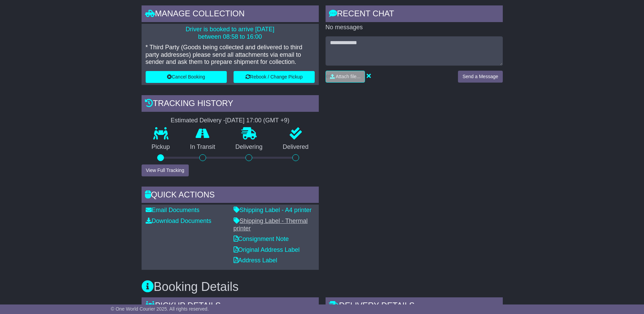  Describe the element at coordinates (230, 121) in the screenshot. I see `div: Estimated Delivery -` at that location.